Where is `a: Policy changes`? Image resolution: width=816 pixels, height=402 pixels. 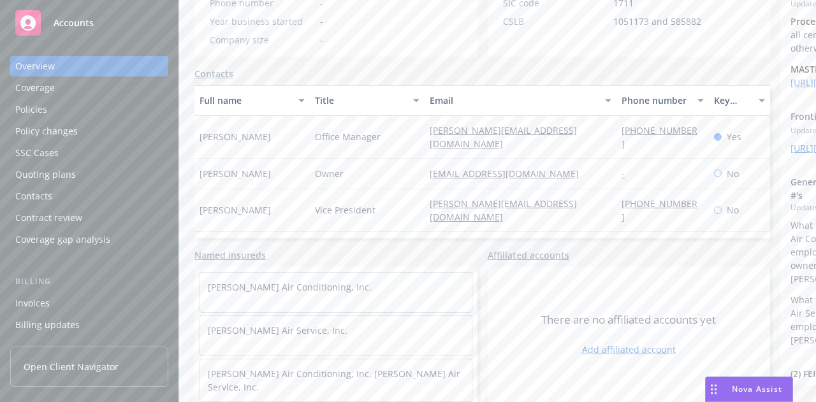
a: Policy changes is located at coordinates (89, 131).